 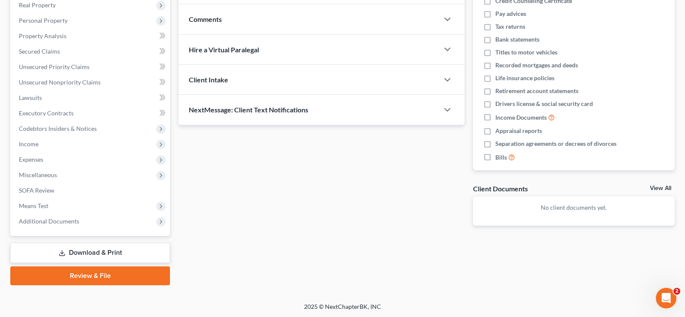 What do you see at coordinates (544, 104) in the screenshot?
I see `span: Drivers license & social security card` at bounding box center [544, 104].